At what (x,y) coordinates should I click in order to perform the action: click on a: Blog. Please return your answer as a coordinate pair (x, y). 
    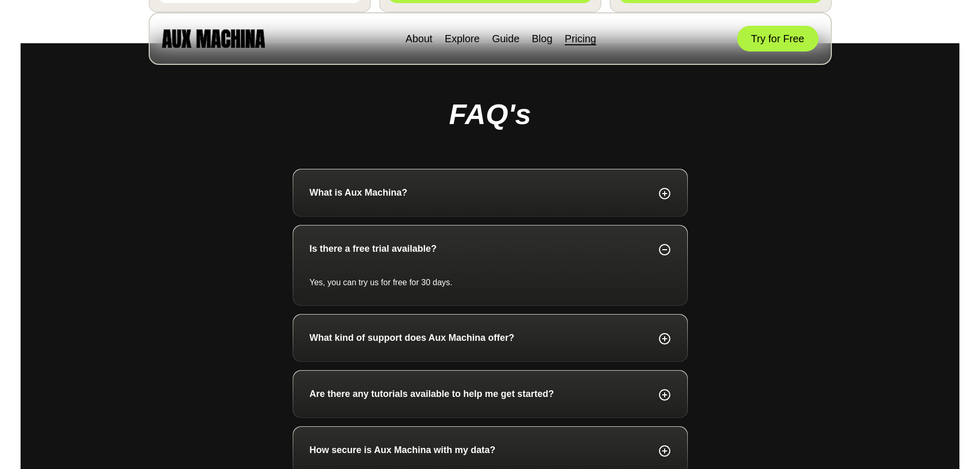
    Looking at the image, I should click on (542, 39).